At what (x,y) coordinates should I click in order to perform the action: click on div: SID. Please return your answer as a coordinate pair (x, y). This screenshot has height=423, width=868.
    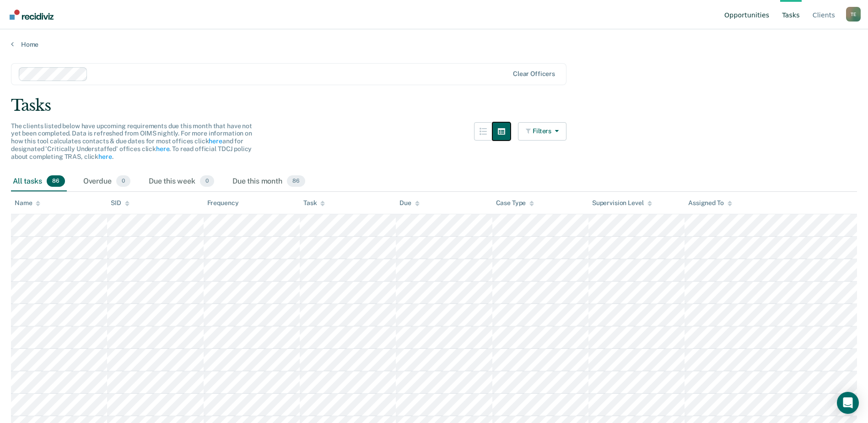
    Looking at the image, I should click on (120, 203).